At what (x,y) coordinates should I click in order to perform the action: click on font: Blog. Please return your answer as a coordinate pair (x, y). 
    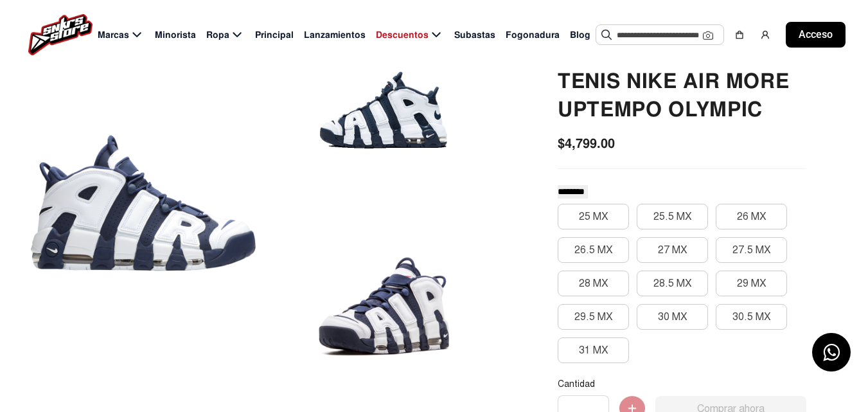
    Looking at the image, I should click on (581, 34).